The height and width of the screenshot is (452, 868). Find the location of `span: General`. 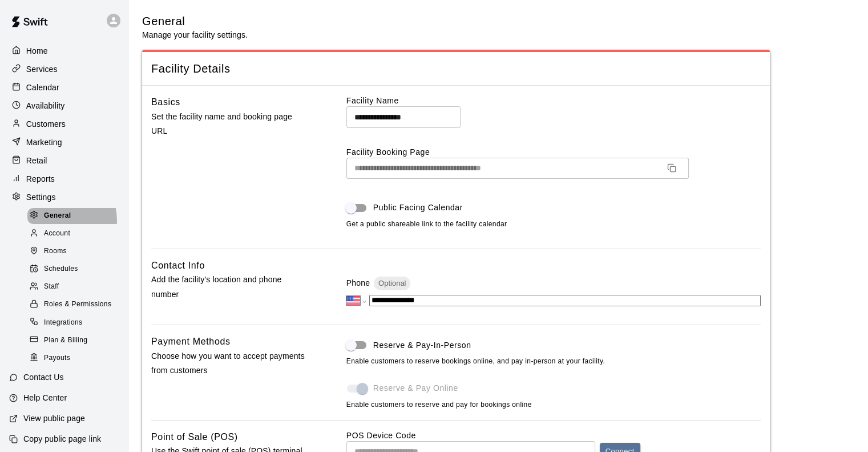

span: General is located at coordinates (58, 216).